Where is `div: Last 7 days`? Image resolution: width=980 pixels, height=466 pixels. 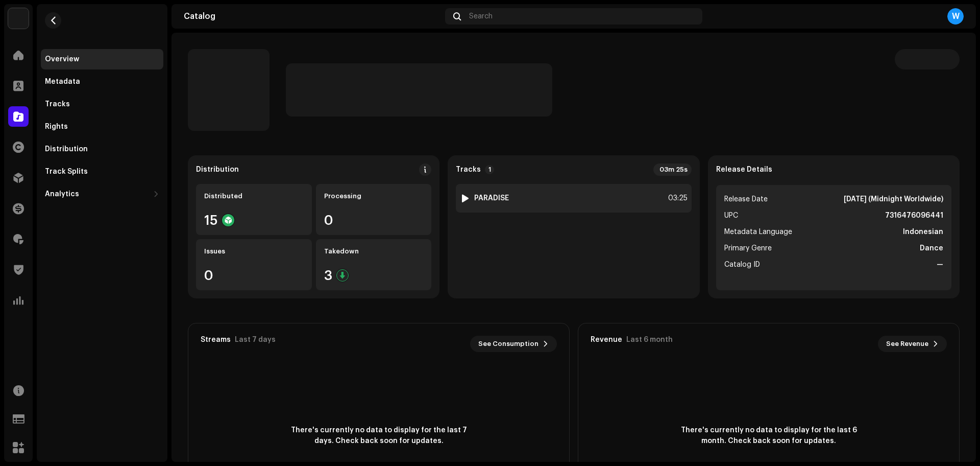 div: Last 7 days is located at coordinates (255, 340).